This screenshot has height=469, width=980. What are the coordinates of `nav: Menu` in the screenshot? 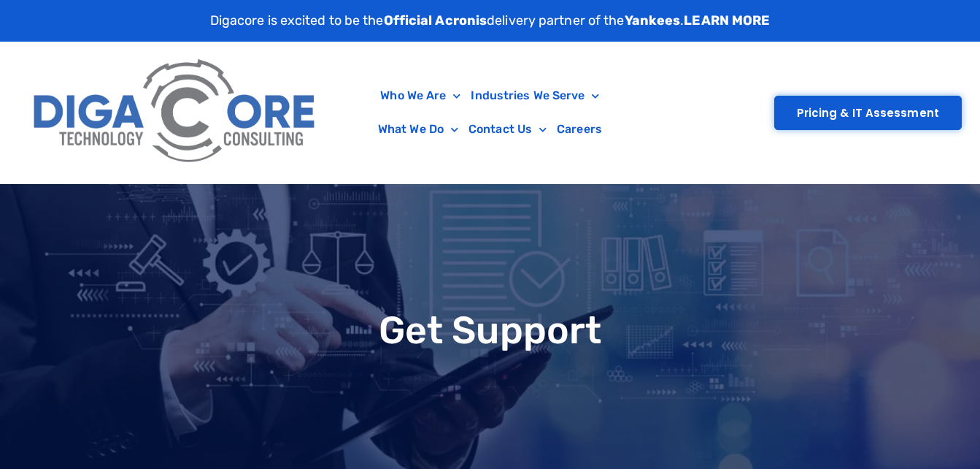 It's located at (490, 112).